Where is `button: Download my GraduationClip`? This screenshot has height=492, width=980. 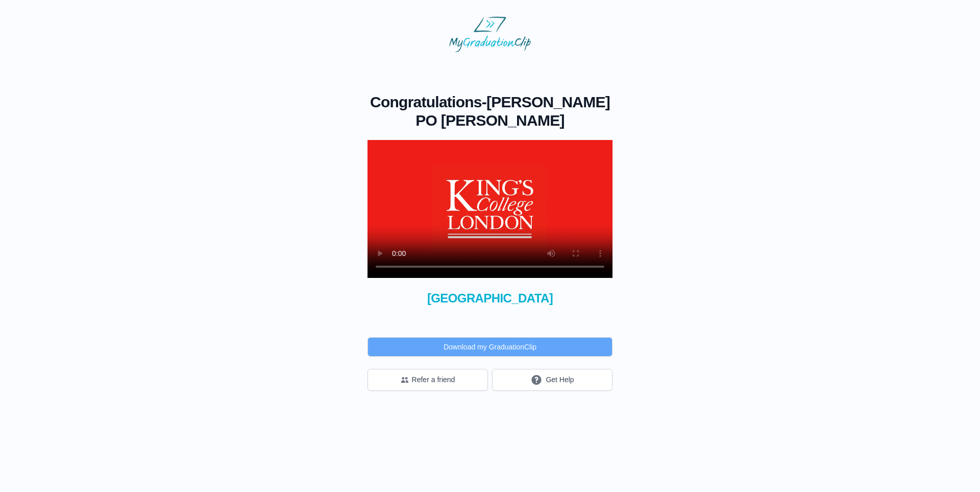 button: Download my GraduationClip is located at coordinates (490, 347).